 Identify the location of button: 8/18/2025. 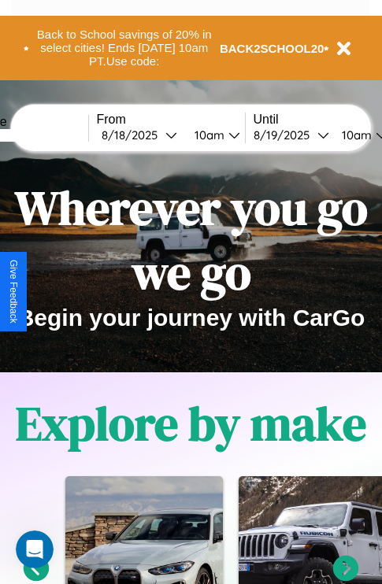
(139, 135).